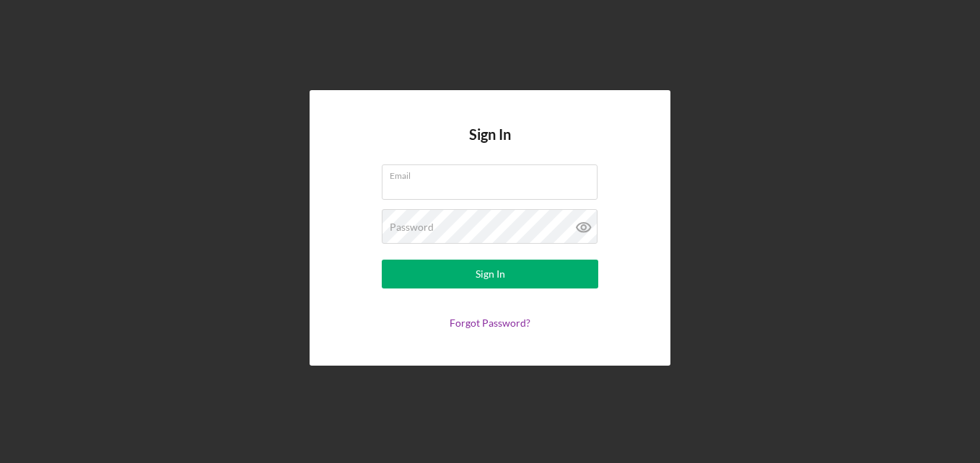  I want to click on a: Forgot Password?, so click(490, 322).